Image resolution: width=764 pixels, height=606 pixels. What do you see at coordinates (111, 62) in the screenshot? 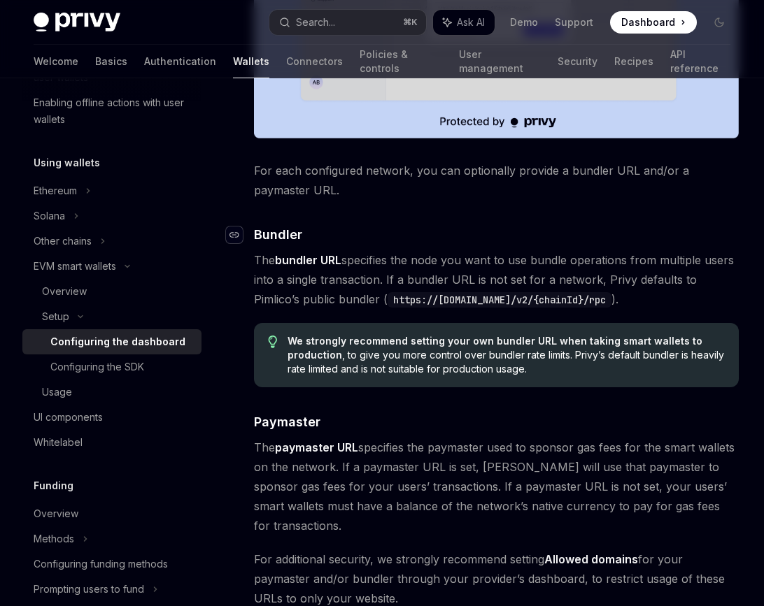
I see `a: Basics` at bounding box center [111, 62].